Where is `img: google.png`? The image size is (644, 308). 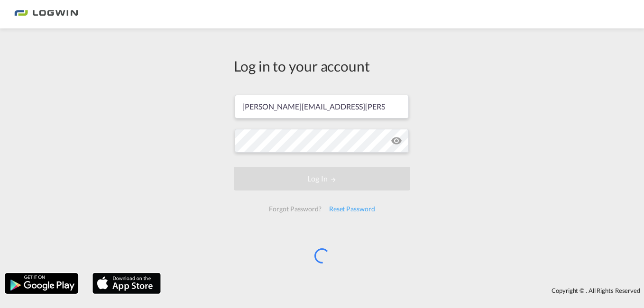 img: google.png is located at coordinates (41, 283).